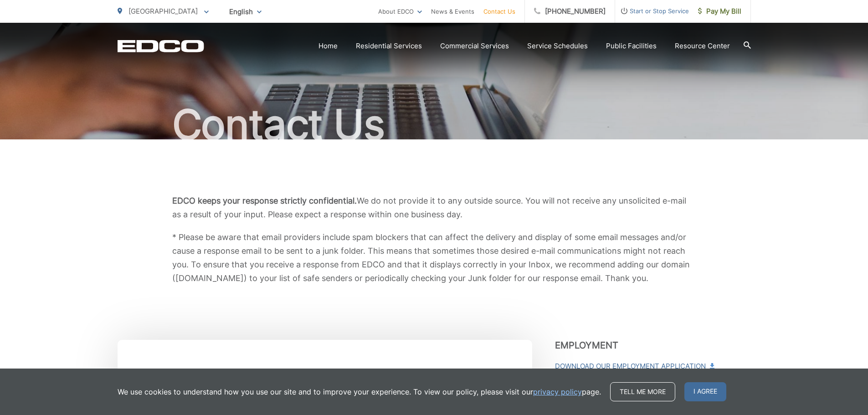 This screenshot has width=868, height=415. I want to click on a: Contact Us, so click(500, 12).